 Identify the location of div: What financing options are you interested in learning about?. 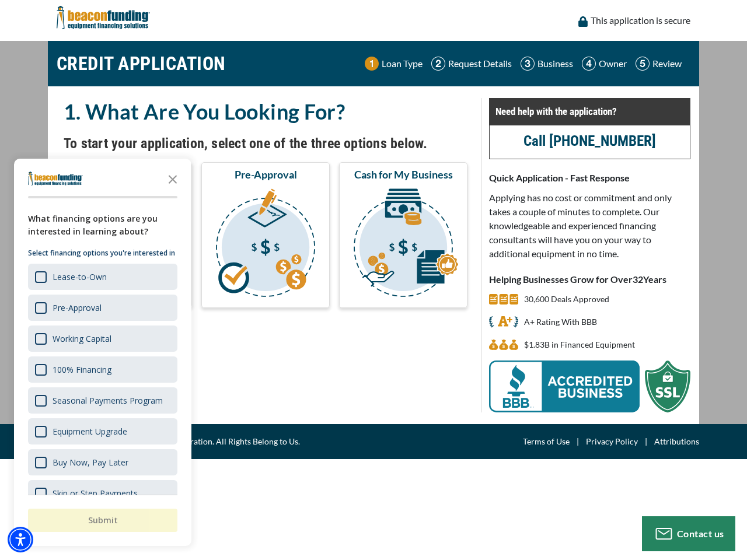
(103, 225).